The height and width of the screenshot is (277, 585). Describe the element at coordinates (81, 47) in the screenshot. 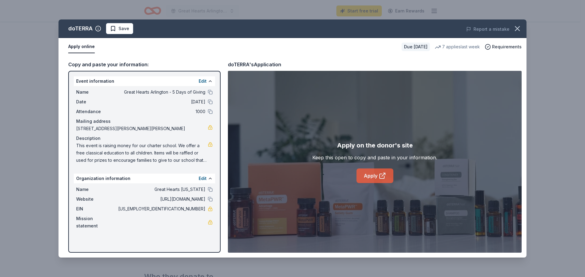

I see `button: Apply online` at that location.